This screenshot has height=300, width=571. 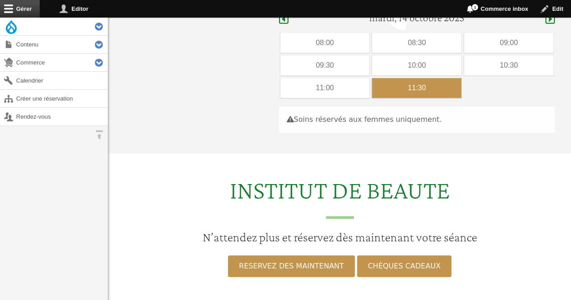 I want to click on h3: N’attendez plus et réservez dès maintenant votre séance, so click(x=339, y=237).